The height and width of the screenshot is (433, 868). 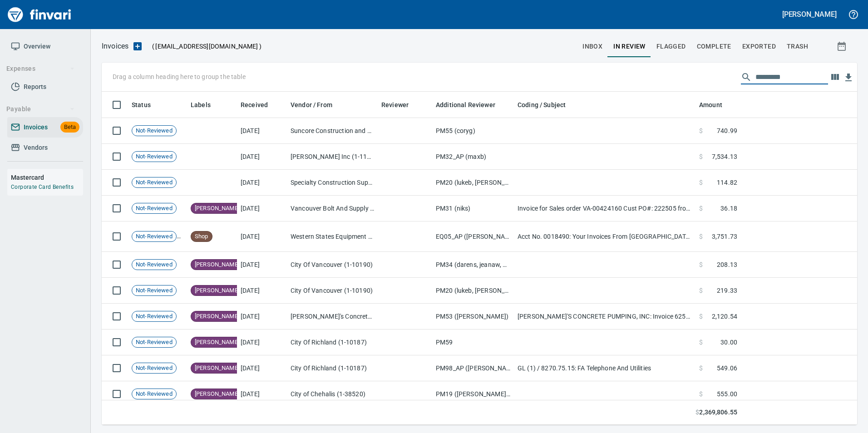 I want to click on span: Overview, so click(x=37, y=46).